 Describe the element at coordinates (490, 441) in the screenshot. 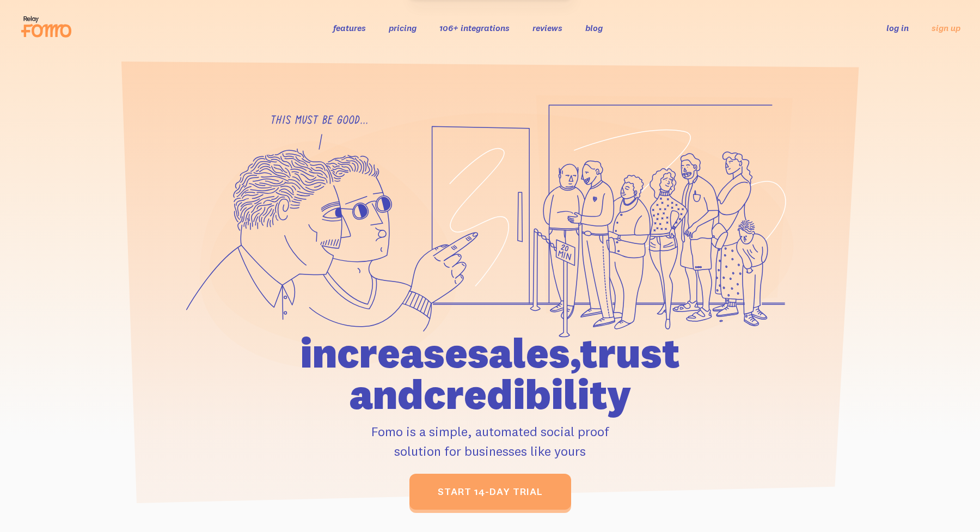

I see `p: Fomo is a simple, automated social proof solution for businesses like yours` at that location.